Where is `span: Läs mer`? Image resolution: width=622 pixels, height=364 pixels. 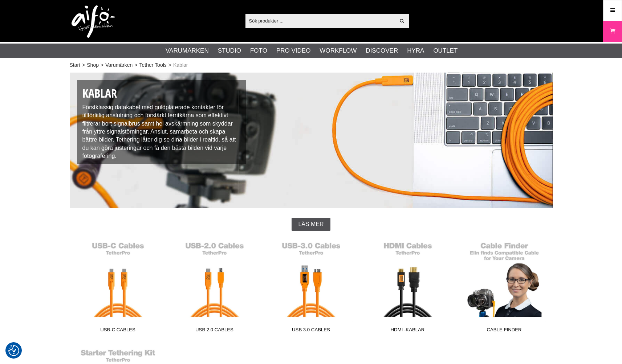 span: Läs mer is located at coordinates (311, 224).